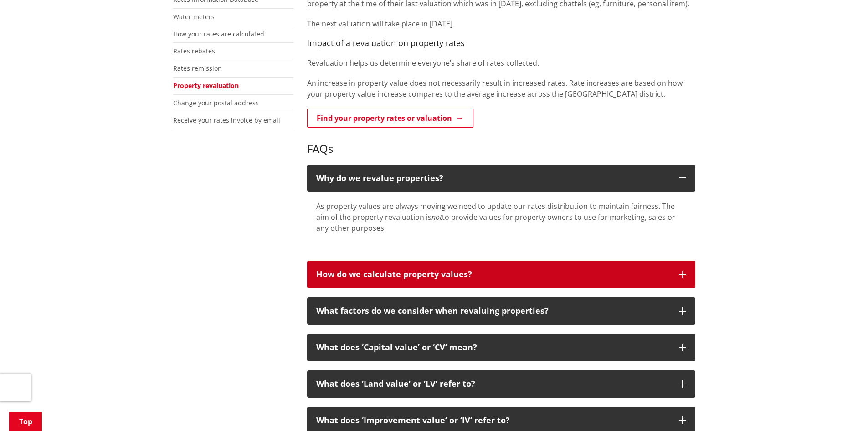 The width and height of the screenshot is (868, 431). I want to click on p: Revaluation helps us determine everyone’s share of rates collected., so click(501, 63).